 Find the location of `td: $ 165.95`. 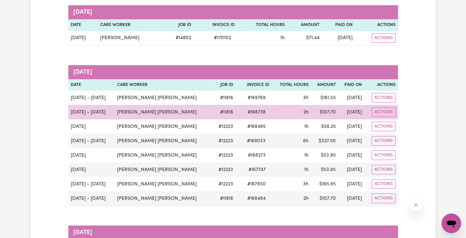

td: $ 165.95 is located at coordinates (325, 184).